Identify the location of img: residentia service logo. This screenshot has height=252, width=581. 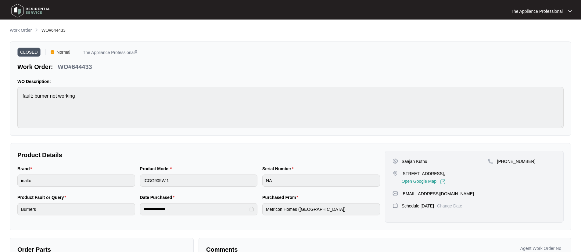
(31, 11).